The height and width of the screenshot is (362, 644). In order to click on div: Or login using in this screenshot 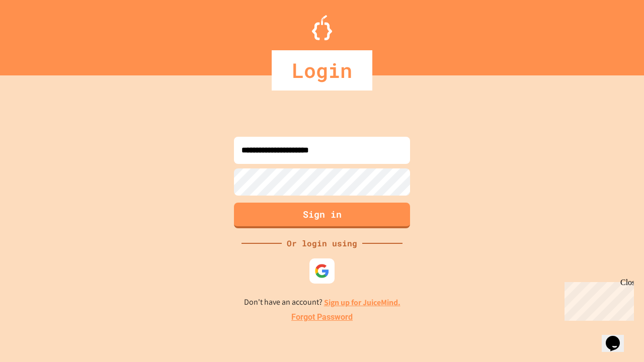, I will do `click(322, 244)`.